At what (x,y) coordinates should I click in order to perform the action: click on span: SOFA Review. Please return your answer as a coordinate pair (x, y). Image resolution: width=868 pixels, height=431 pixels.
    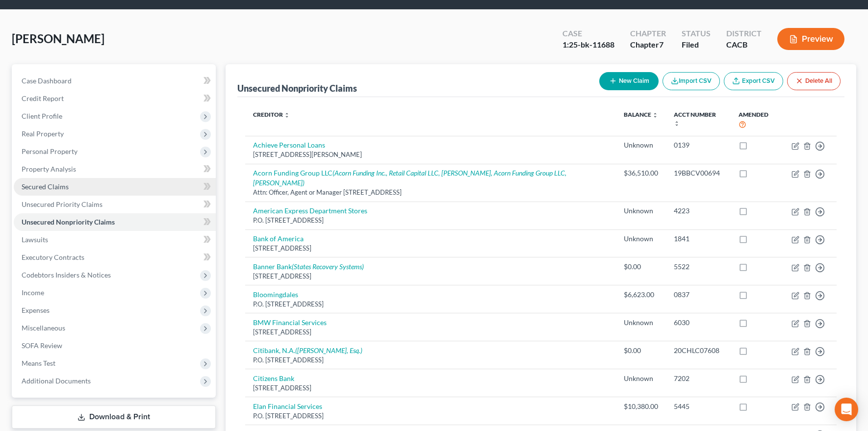
    Looking at the image, I should click on (42, 346).